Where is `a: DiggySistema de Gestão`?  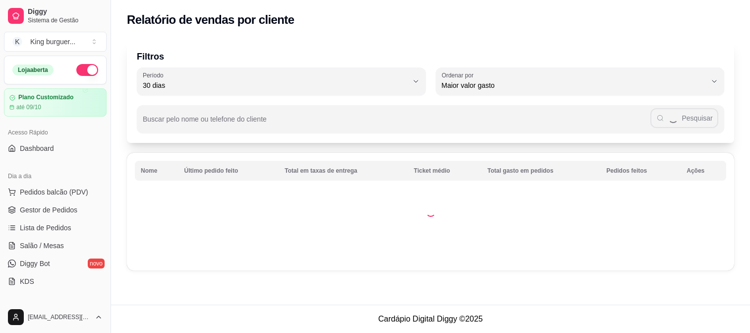
a: DiggySistema de Gestão is located at coordinates (55, 16).